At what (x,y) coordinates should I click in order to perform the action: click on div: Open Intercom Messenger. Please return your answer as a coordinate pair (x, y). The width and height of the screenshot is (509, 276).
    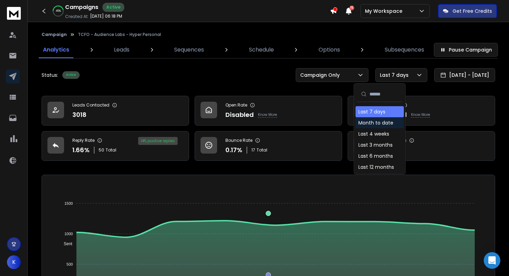
    Looking at the image, I should click on (492, 261).